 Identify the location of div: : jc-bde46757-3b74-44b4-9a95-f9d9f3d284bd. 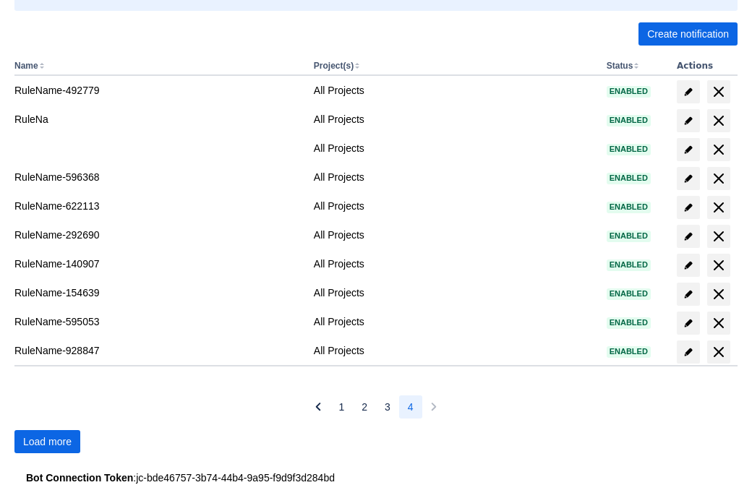
(376, 478).